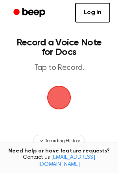 This screenshot has width=118, height=173. Describe the element at coordinates (59, 98) in the screenshot. I see `button: Beep Logo` at that location.